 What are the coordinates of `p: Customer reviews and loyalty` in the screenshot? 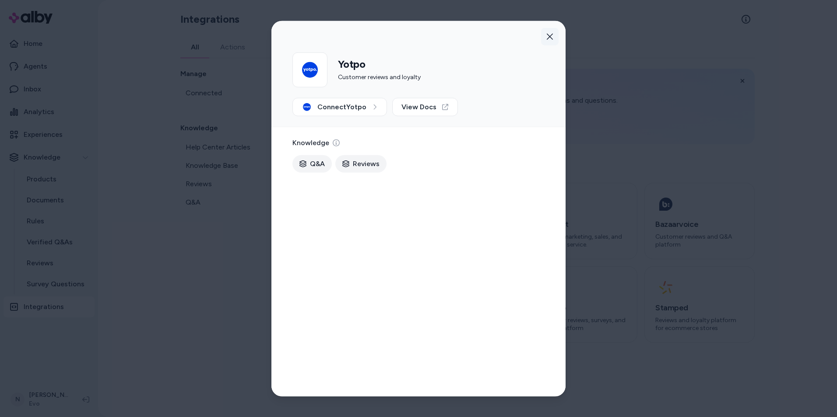 It's located at (379, 77).